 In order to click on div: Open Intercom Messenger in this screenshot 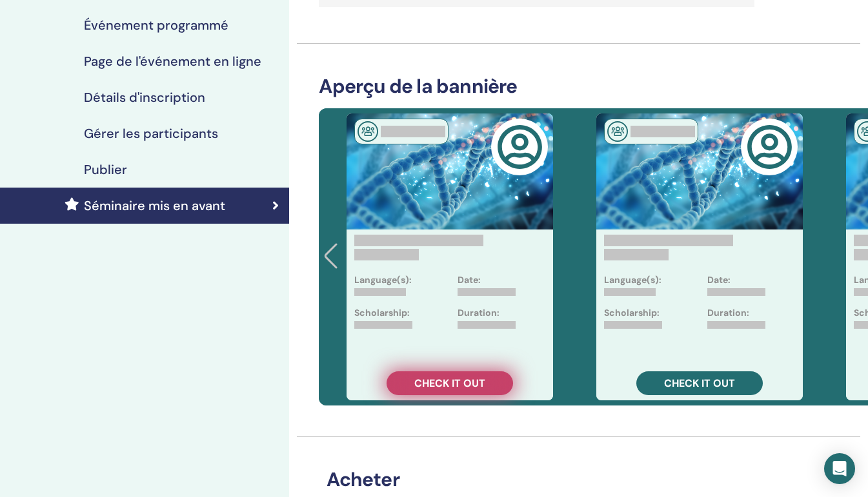, I will do `click(839, 469)`.